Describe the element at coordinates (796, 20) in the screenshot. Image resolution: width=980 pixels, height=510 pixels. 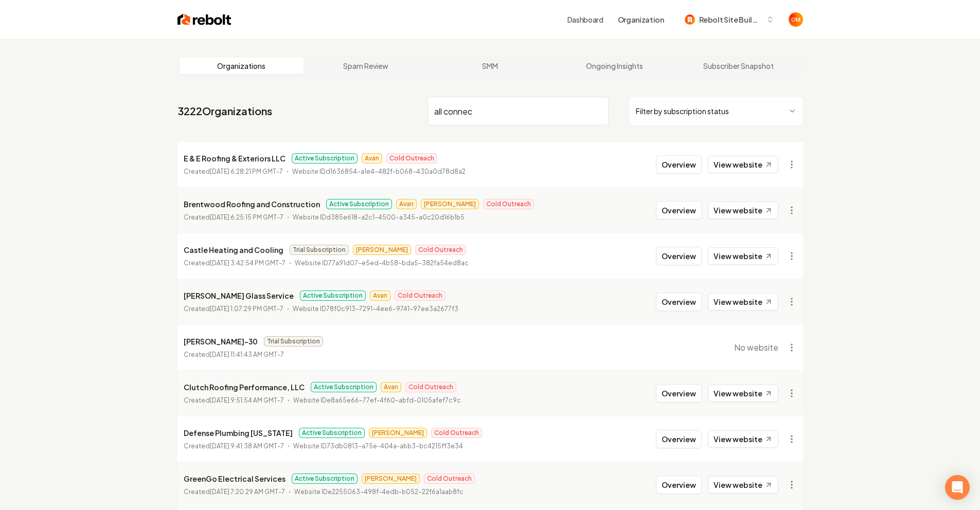
I see `img: Omar Molai` at that location.